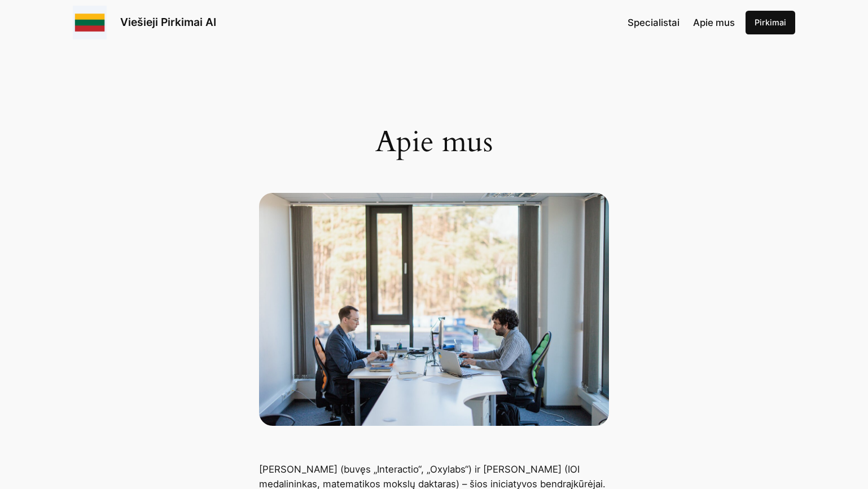  Describe the element at coordinates (714, 23) in the screenshot. I see `a: Apie mus` at that location.